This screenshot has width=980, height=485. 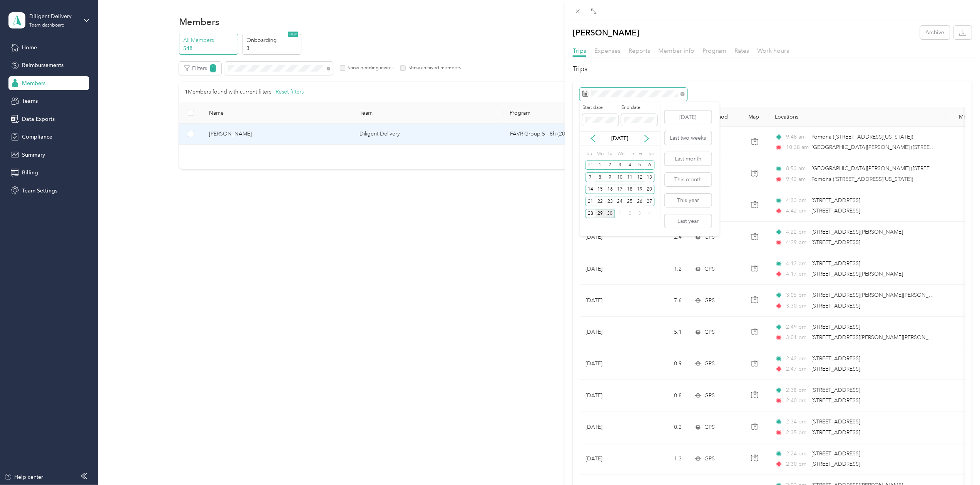 I want to click on label: Start date, so click(x=601, y=108).